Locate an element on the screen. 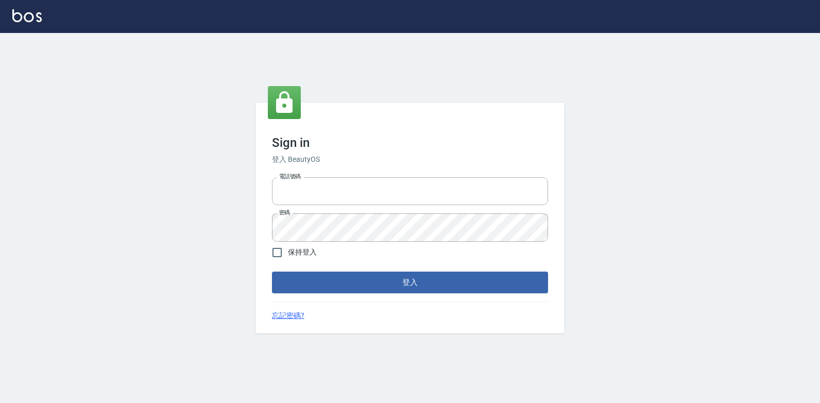 This screenshot has height=403, width=820. span: 保持登入 is located at coordinates (302, 252).